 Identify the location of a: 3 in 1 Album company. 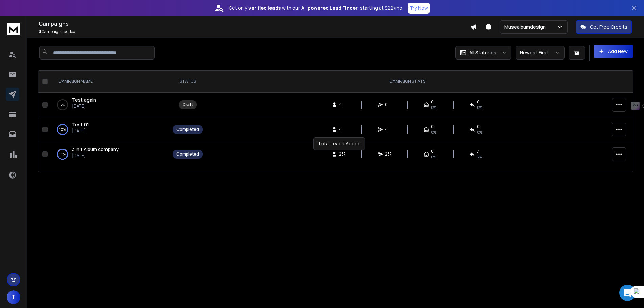
(96, 149).